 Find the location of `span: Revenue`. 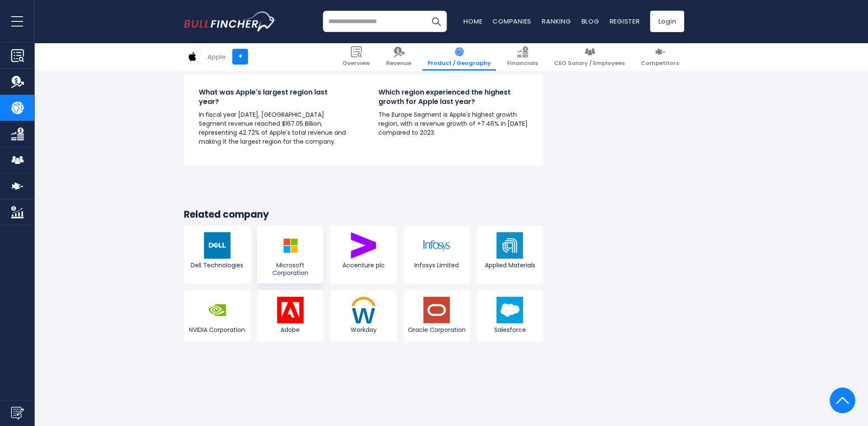

span: Revenue is located at coordinates (399, 64).